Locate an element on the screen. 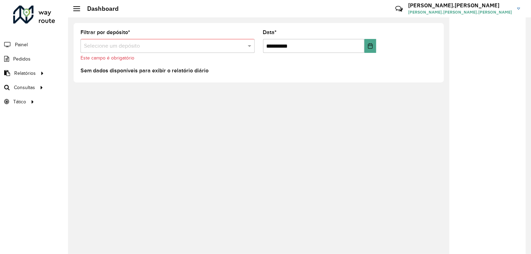 Image resolution: width=531 pixels, height=254 pixels. formly-validation-message: Este campo é obrigatório is located at coordinates (107, 58).